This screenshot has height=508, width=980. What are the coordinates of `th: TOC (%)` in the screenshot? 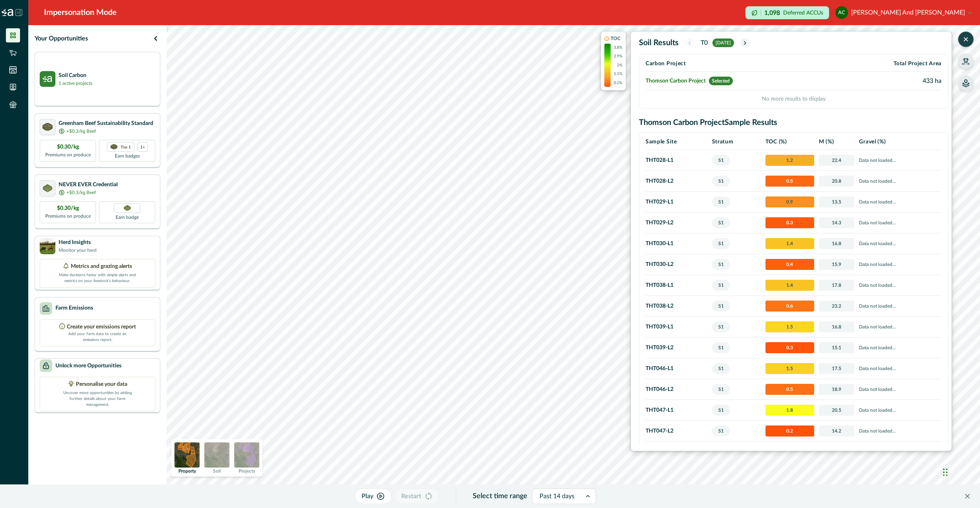 It's located at (789, 142).